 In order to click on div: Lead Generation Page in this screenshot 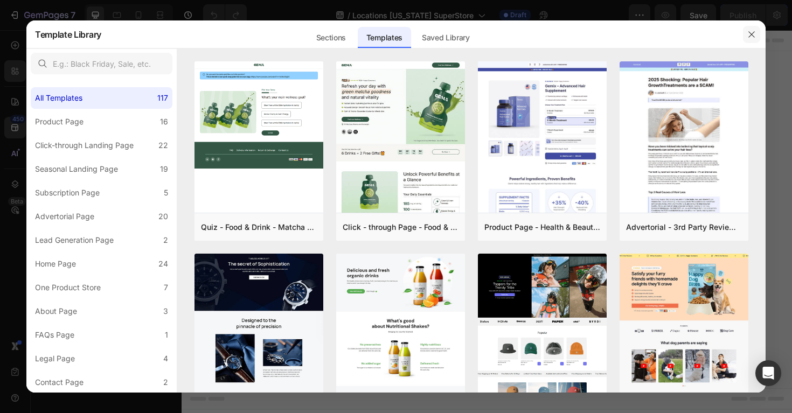, I will do `click(74, 240)`.